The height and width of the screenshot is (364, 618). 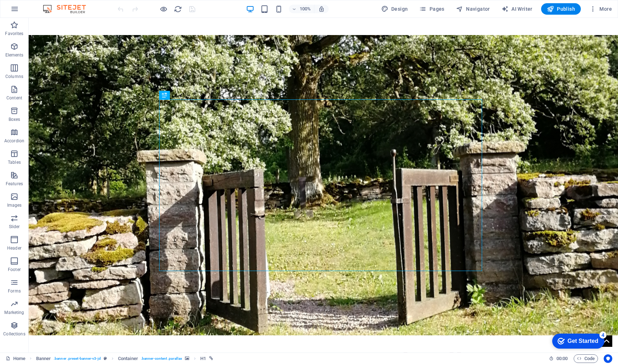 What do you see at coordinates (187, 358) in the screenshot?
I see `i: This element contains a background` at bounding box center [187, 358].